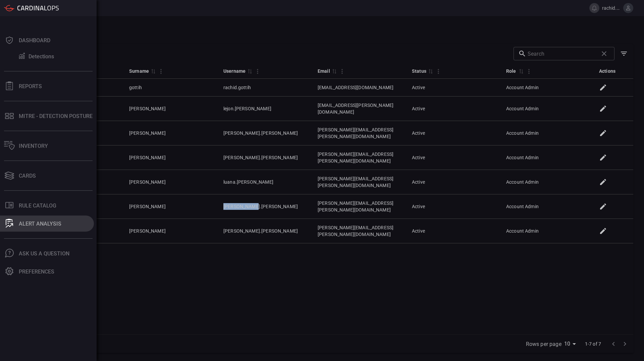 The width and height of the screenshot is (644, 361). Describe the element at coordinates (332, 29) in the screenshot. I see `h1: User Management` at that location.